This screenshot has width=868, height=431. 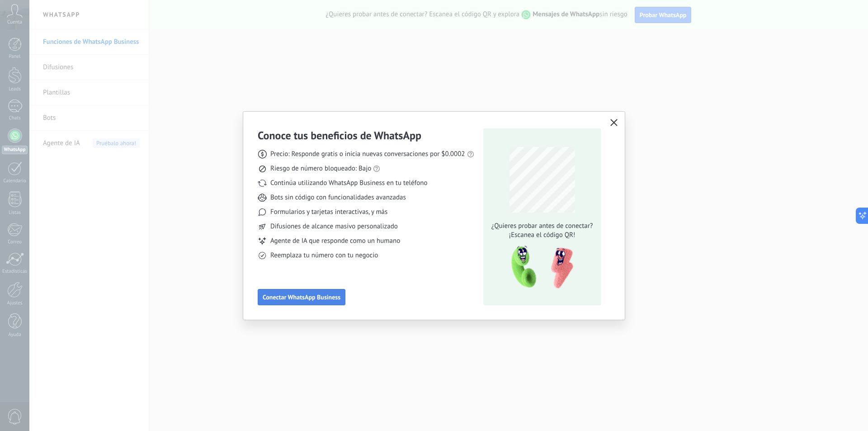 What do you see at coordinates (539, 267) in the screenshot?
I see `img: qr-pic-1x.png` at bounding box center [539, 267].